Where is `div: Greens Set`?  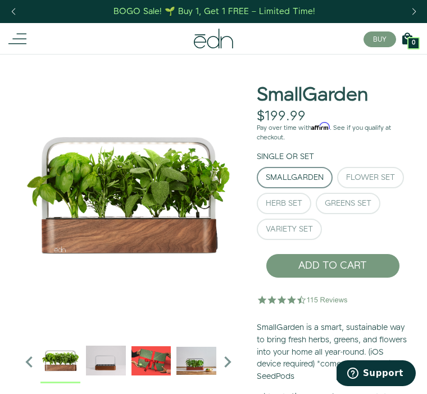
div: Greens Set is located at coordinates (348, 204).